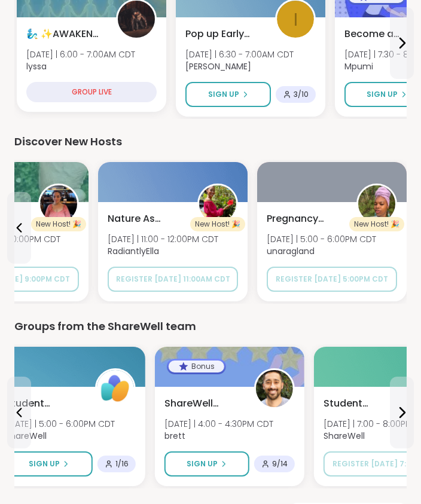 This screenshot has width=421, height=504. I want to click on span: Become a ShareWell Host (info session), so click(383, 34).